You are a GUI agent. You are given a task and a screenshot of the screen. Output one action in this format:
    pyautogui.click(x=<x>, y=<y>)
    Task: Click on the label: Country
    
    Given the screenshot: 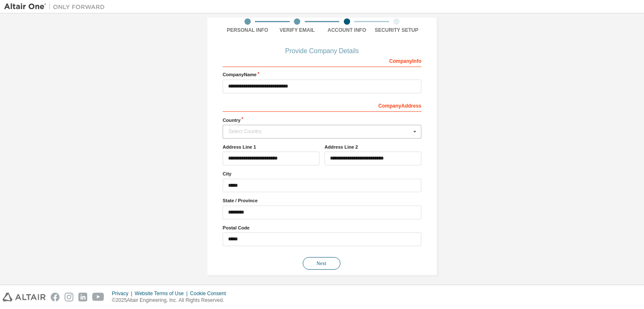 What is the action you would take?
    pyautogui.click(x=322, y=120)
    